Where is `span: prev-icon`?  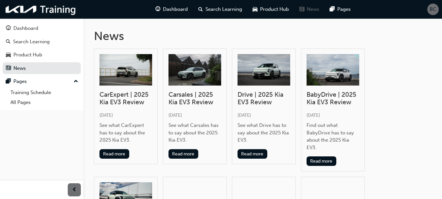 span: prev-icon is located at coordinates (74, 190).